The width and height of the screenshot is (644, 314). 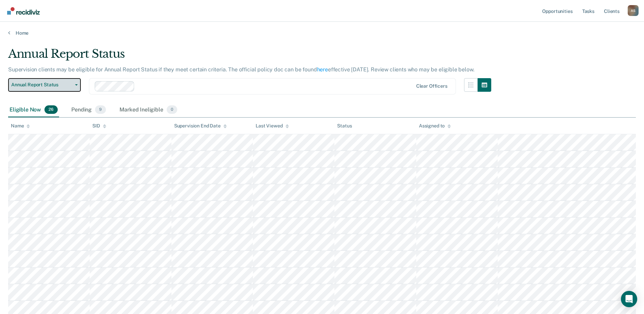 I want to click on button: Profile dropdown button, so click(x=633, y=11).